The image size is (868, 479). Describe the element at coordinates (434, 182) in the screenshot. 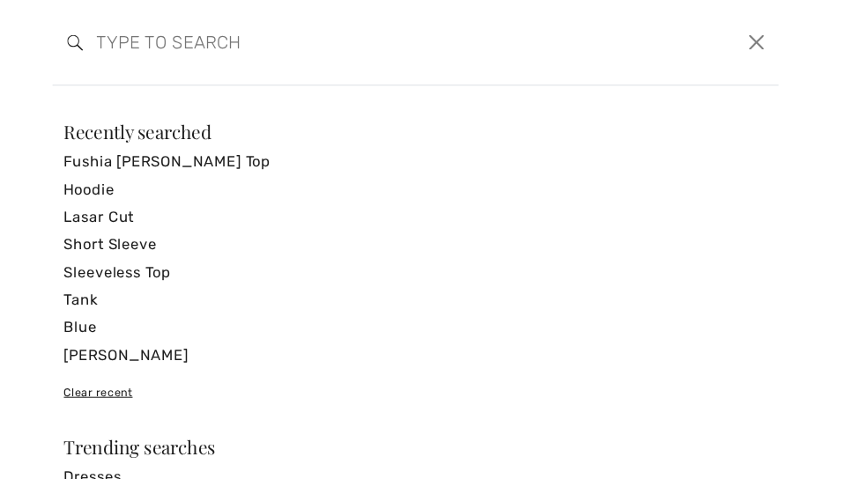

I see `a: Hoodie` at that location.